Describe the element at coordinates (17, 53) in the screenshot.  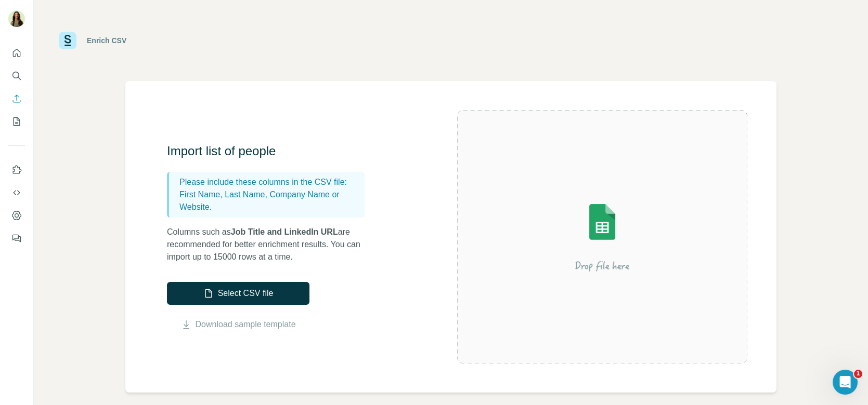
I see `button: Quick start` at that location.